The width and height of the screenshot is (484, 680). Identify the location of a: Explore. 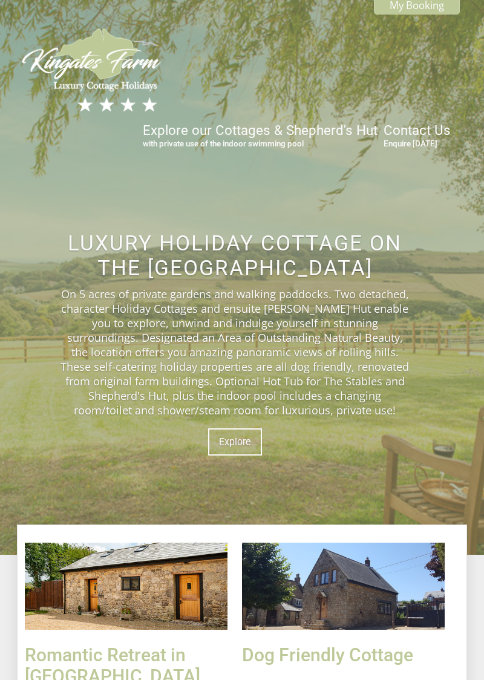
(235, 442).